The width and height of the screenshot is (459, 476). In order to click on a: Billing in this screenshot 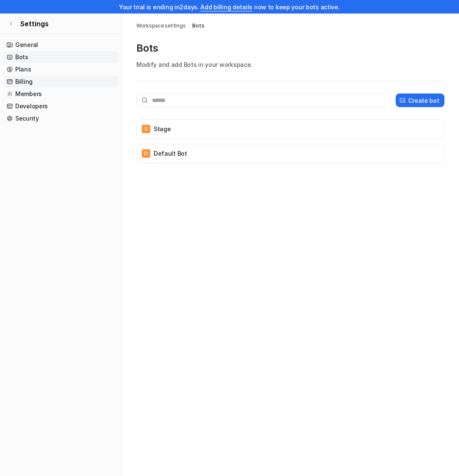, I will do `click(60, 82)`.